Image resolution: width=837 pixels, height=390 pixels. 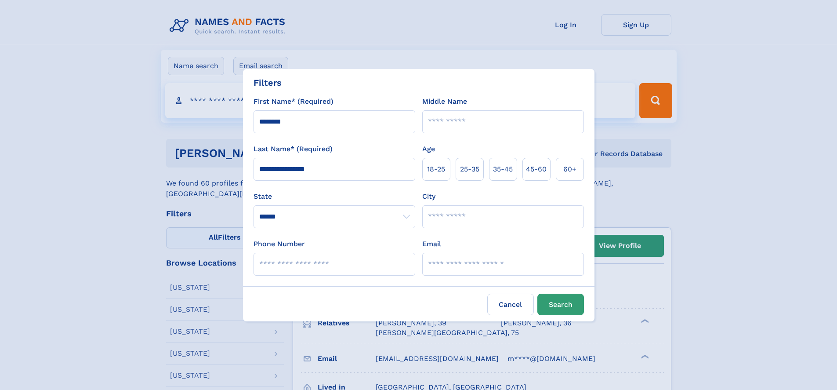 I want to click on span: 18‑25, so click(x=436, y=169).